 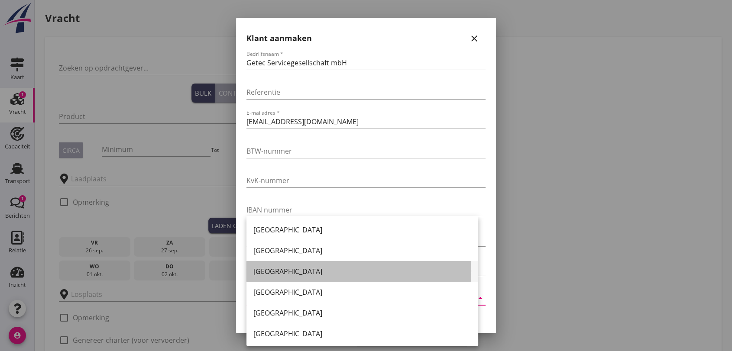 I want to click on h2: Klant aanmaken, so click(x=279, y=38).